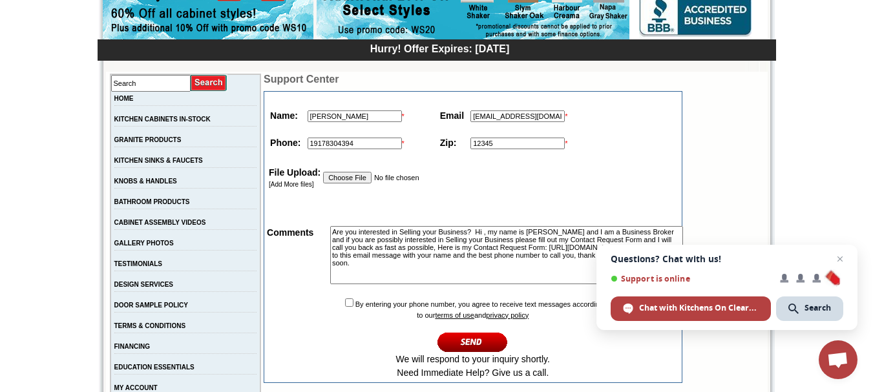 The height and width of the screenshot is (392, 873). I want to click on a: TESTIMONIALS, so click(138, 264).